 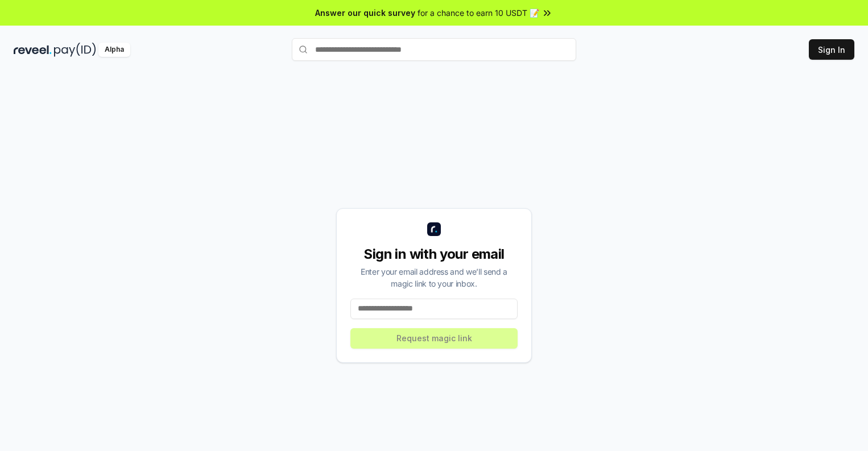 What do you see at coordinates (434, 254) in the screenshot?
I see `div: Sign in with your email` at bounding box center [434, 254].